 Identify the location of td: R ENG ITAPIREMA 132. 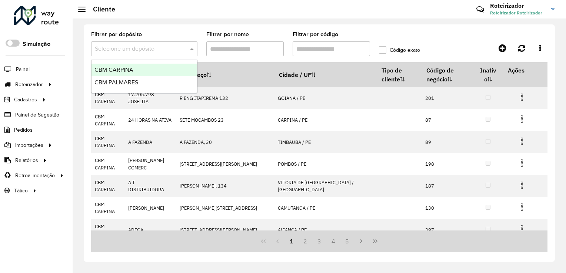
(225, 98).